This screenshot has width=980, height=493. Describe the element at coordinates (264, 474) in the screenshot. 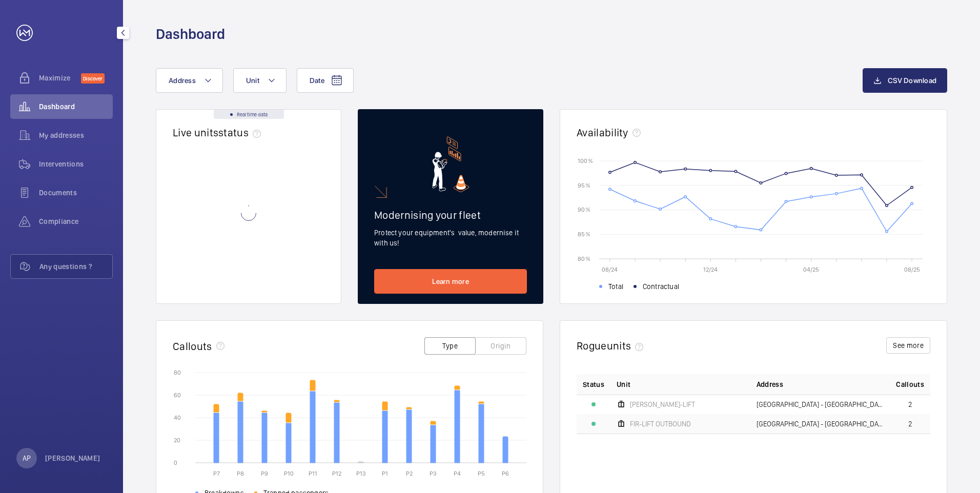

I see `text: P9` at that location.